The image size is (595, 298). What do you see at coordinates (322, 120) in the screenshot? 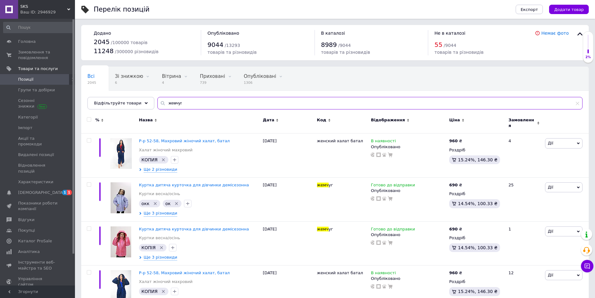
I see `span: Код` at bounding box center [322, 120].